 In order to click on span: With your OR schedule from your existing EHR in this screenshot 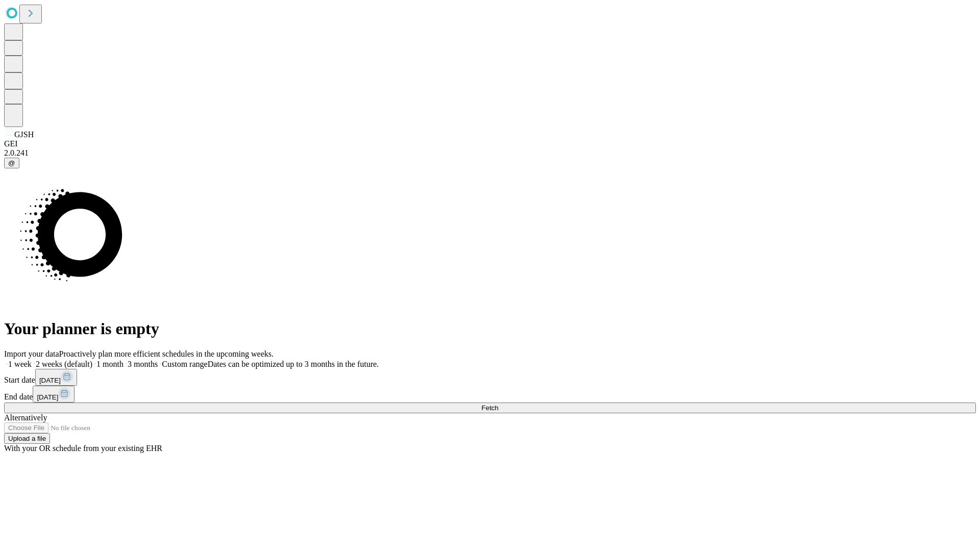, I will do `click(83, 448)`.